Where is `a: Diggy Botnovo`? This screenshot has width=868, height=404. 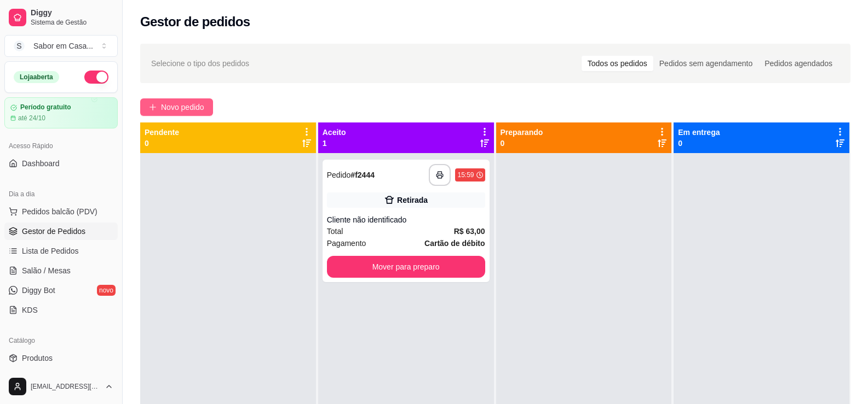
a: Diggy Botnovo is located at coordinates (61, 291).